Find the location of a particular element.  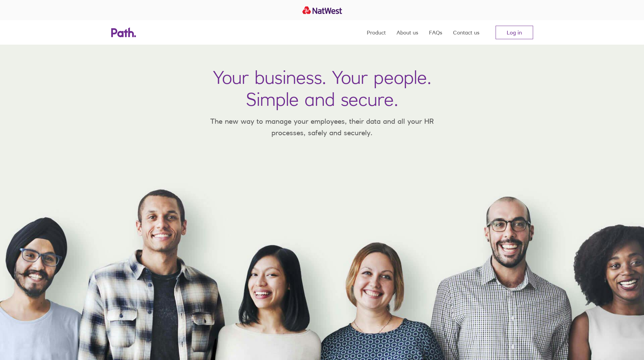

a: FAQs is located at coordinates (435, 32).